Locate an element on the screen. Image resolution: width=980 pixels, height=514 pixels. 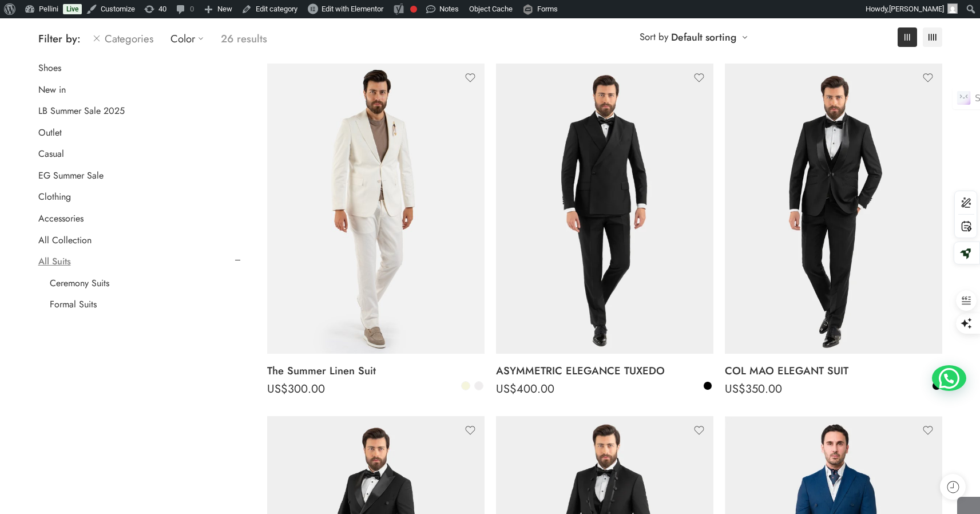
a: Off-White is located at coordinates (479, 385).